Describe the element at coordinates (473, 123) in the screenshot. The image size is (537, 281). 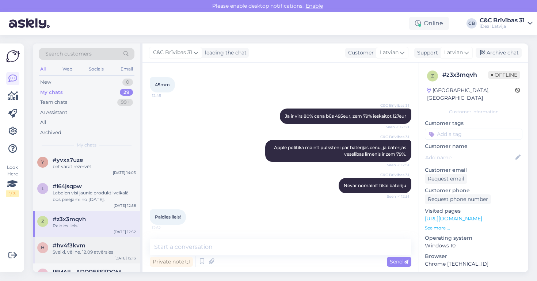
I see `p: Customer tags` at that location.